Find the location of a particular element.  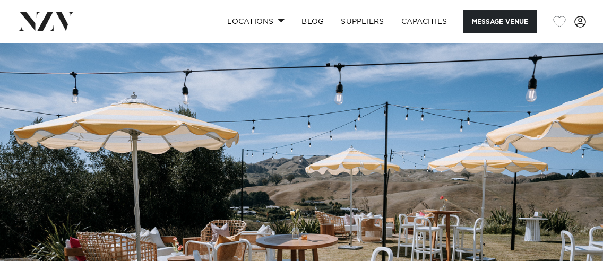

img: nzv-logo.png is located at coordinates (46, 21).